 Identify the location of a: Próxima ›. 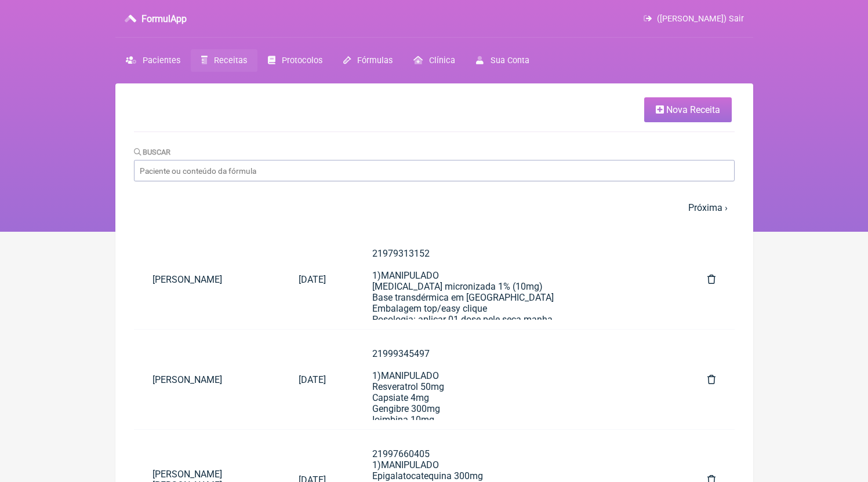
(708, 207).